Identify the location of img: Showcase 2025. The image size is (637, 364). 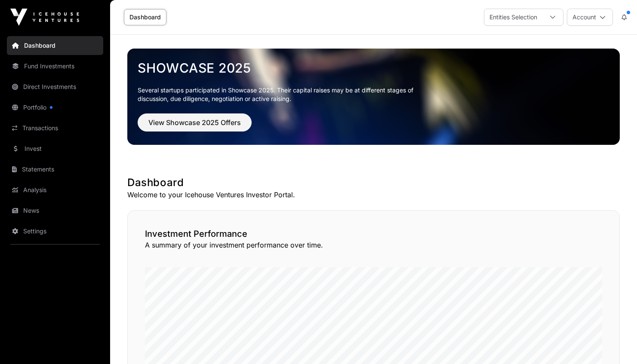
(373, 96).